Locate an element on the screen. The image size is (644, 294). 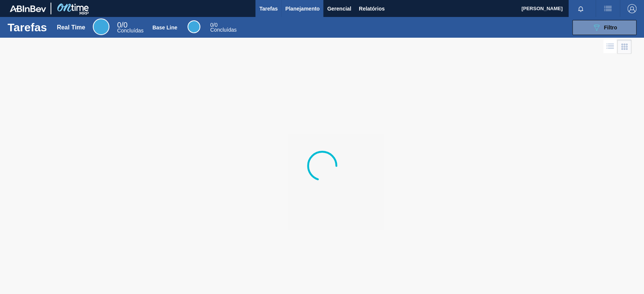
img: TNhmsLtSVTkK8tSr43FrP2fwEKptu5GPRR3wAAAABJRU5ErkJggg== is located at coordinates (28, 8).